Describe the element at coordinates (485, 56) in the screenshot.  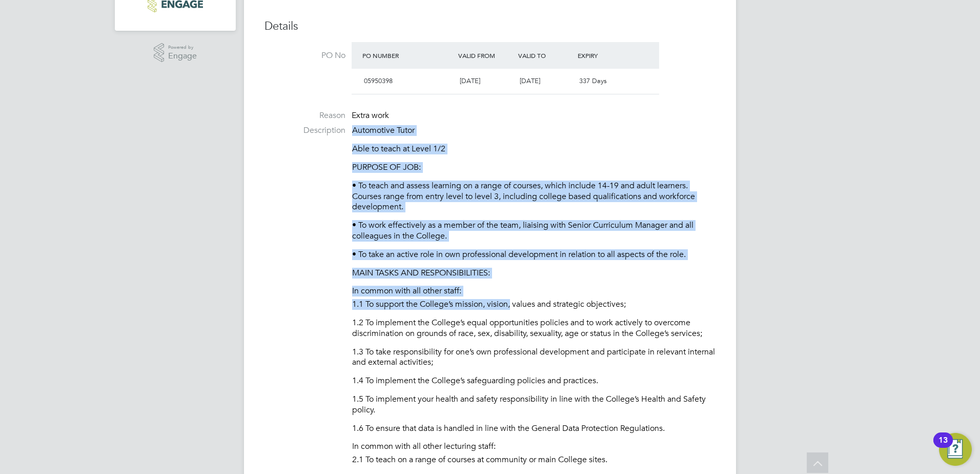
I see `div: Valid From` at that location.